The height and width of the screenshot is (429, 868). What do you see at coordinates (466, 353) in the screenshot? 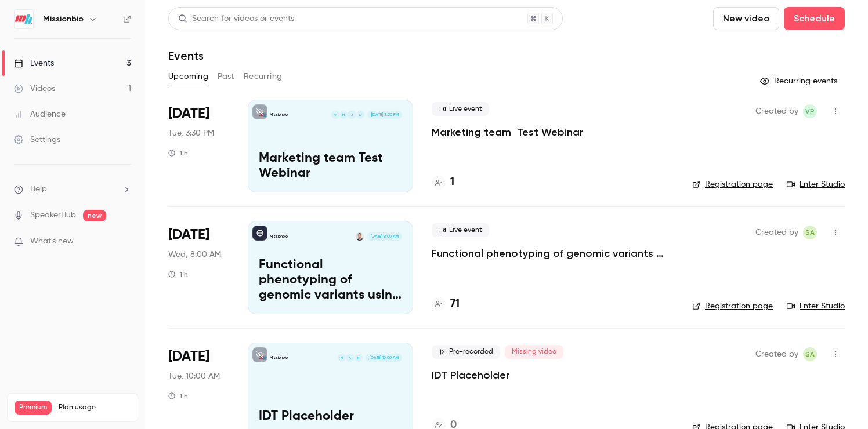
I see `span: Pre-recorded` at bounding box center [466, 353].